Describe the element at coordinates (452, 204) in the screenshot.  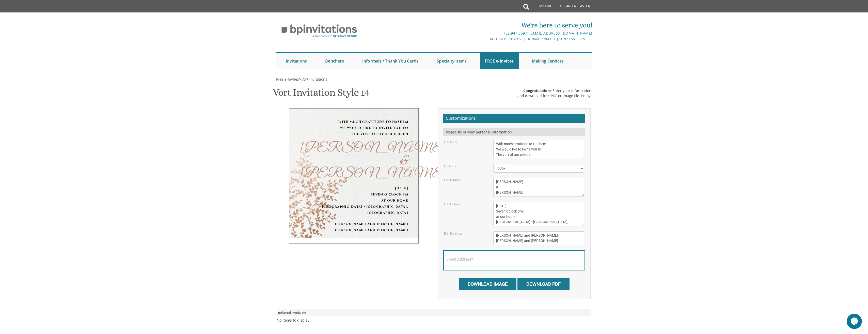
I see `label: Edit Details:` at that location.